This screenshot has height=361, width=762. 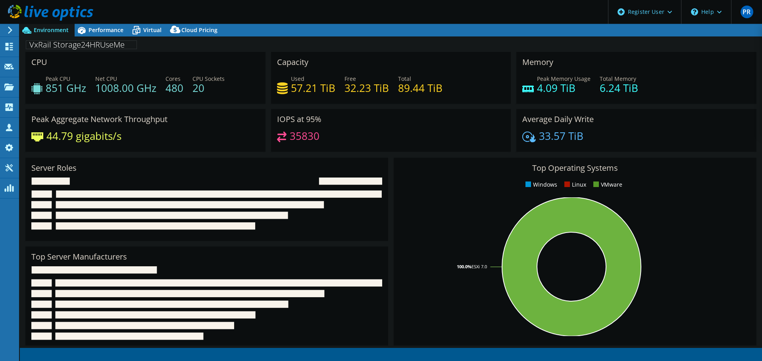 What do you see at coordinates (607, 185) in the screenshot?
I see `li: VMware` at bounding box center [607, 185].